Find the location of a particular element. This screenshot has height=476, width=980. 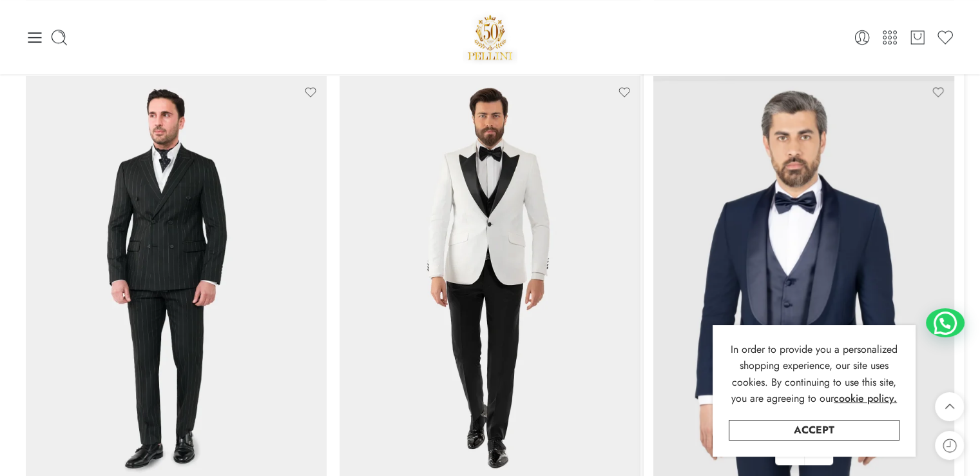

span: In order to provide you a personalized shopping experience, our site uses cookies. By continuing ... is located at coordinates (813, 374).